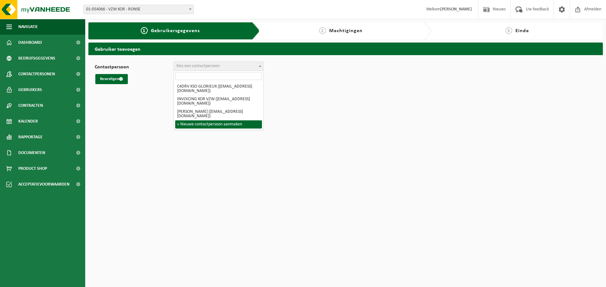  What do you see at coordinates (111, 79) in the screenshot?
I see `button: Bevestigen` at bounding box center [111, 79].